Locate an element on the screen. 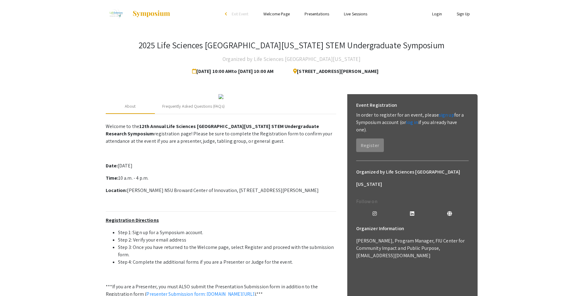  h6: Organizer Information is located at coordinates (412, 228).